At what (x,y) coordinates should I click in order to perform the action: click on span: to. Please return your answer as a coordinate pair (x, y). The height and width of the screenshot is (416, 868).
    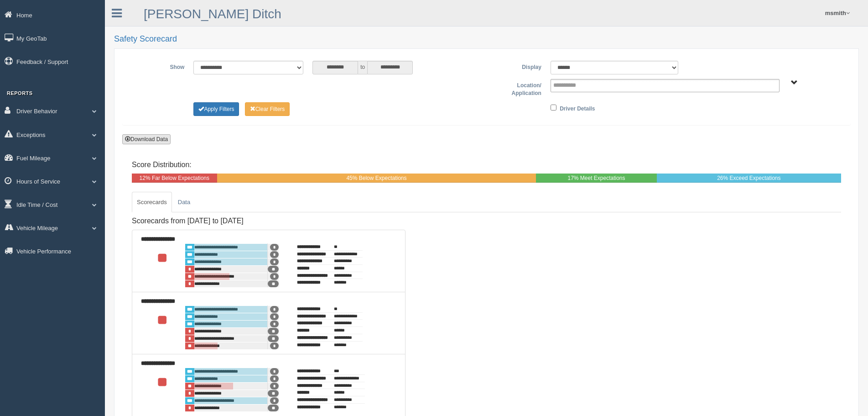
    Looking at the image, I should click on (363, 68).